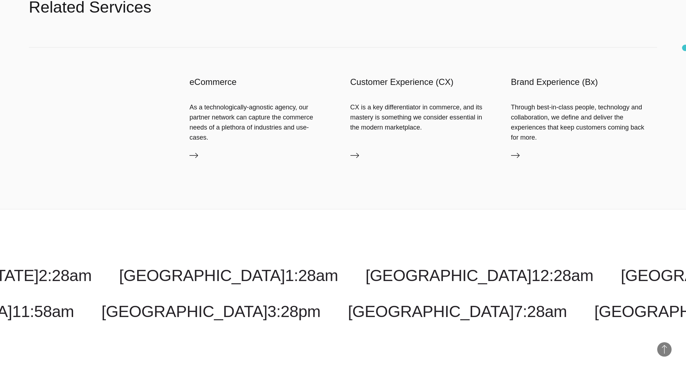  What do you see at coordinates (311, 275) in the screenshot?
I see `span: 1:28am` at bounding box center [311, 275].